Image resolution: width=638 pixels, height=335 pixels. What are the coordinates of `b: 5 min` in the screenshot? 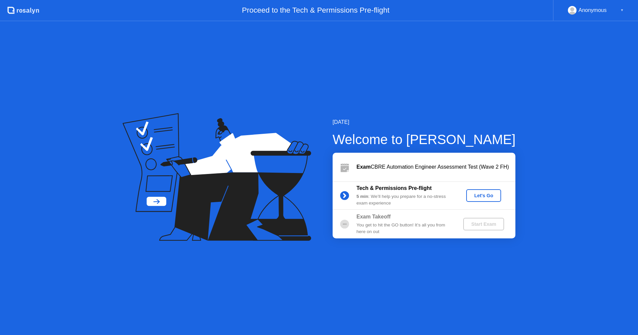 It's located at (362, 196).